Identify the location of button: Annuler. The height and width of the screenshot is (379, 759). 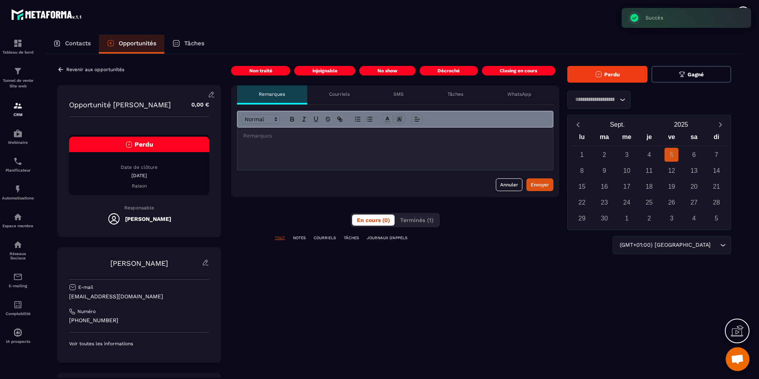
(509, 185).